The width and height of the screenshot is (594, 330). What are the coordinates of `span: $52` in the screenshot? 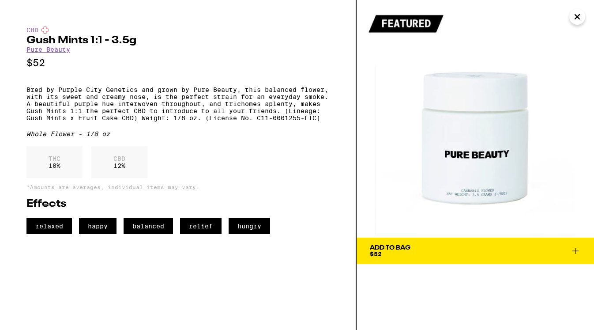 It's located at (375, 254).